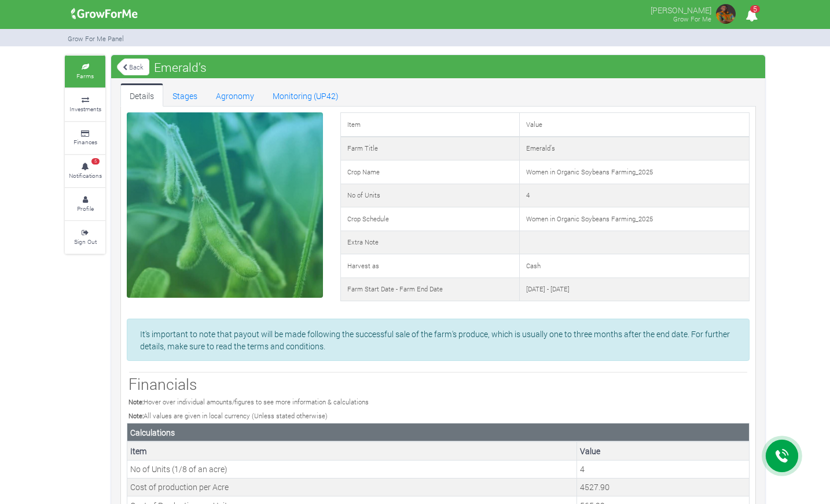 The image size is (830, 504). I want to click on a: Details, so click(142, 94).